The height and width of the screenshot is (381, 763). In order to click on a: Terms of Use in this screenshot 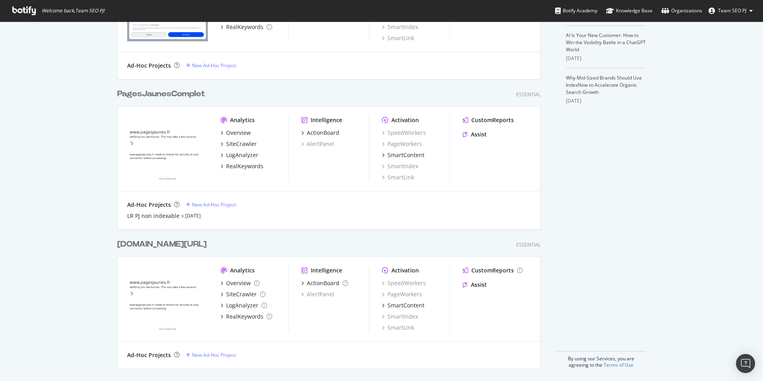, I will do `click(618, 364)`.